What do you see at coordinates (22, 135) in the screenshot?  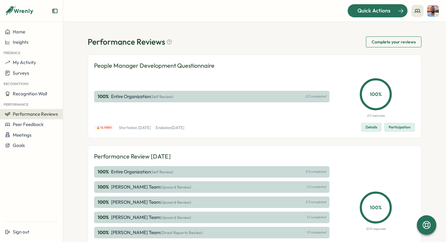 I see `span: Meetings` at bounding box center [22, 135].